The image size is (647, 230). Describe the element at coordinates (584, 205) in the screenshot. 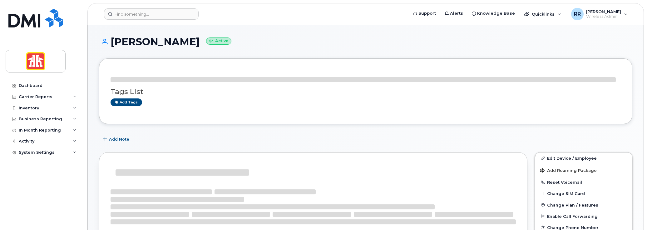

I see `button: Change Plan / Features` at that location.